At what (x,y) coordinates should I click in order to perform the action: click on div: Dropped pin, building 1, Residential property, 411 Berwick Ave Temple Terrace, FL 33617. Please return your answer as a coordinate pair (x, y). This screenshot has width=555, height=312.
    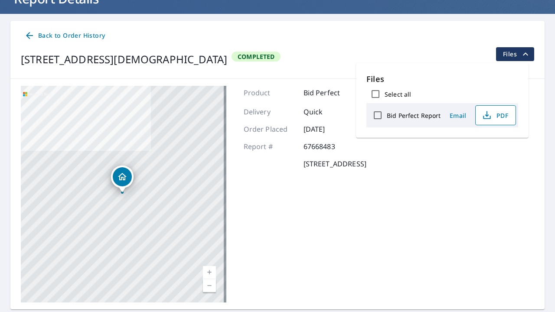
    Looking at the image, I should click on (122, 179).